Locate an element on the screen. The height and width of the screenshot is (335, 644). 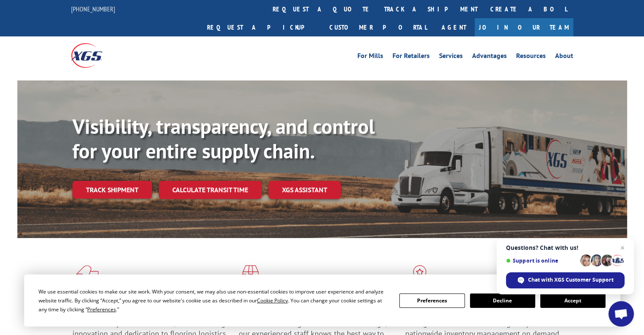
img: xgs-icon-flagship-distribution-model-red is located at coordinates (420, 276).